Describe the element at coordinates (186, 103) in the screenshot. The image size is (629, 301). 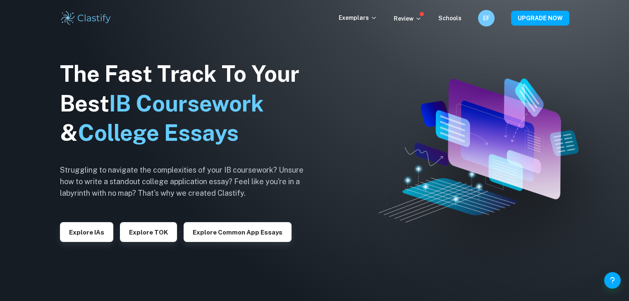
I see `span: IB Coursework` at that location.